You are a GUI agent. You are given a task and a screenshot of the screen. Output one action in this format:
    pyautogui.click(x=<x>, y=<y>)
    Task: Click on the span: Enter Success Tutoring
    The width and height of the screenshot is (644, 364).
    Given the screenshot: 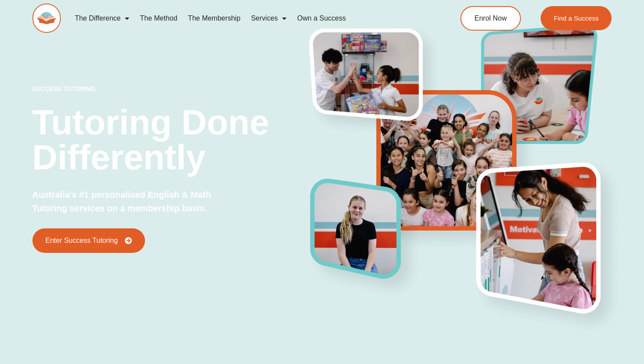 What is the action you would take?
    pyautogui.click(x=81, y=241)
    